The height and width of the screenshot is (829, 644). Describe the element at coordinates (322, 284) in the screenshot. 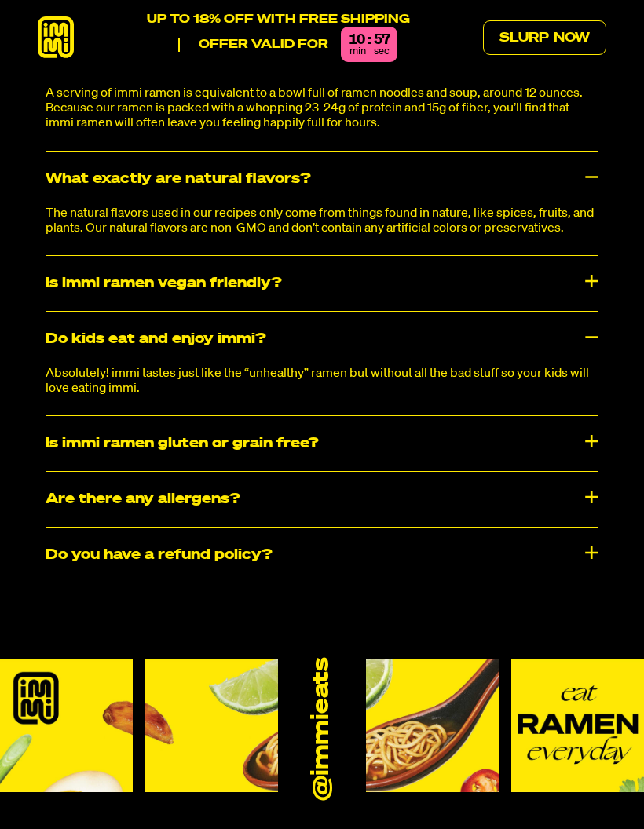

I see `div: Is immi ramen vegan friendly?` at that location.